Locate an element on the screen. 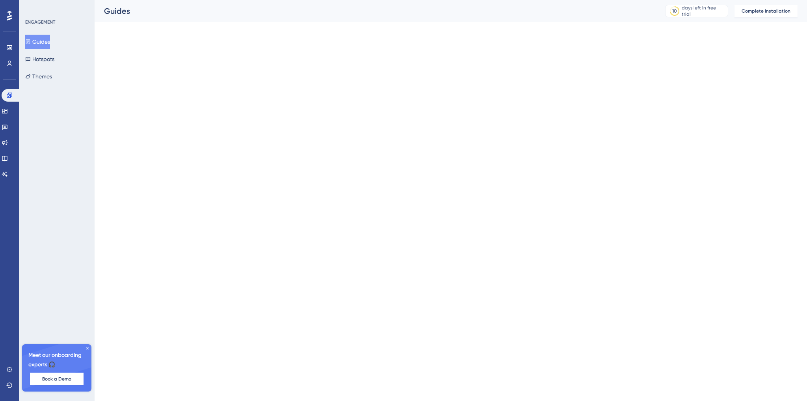  div: ENGAGEMENT is located at coordinates (40, 22).